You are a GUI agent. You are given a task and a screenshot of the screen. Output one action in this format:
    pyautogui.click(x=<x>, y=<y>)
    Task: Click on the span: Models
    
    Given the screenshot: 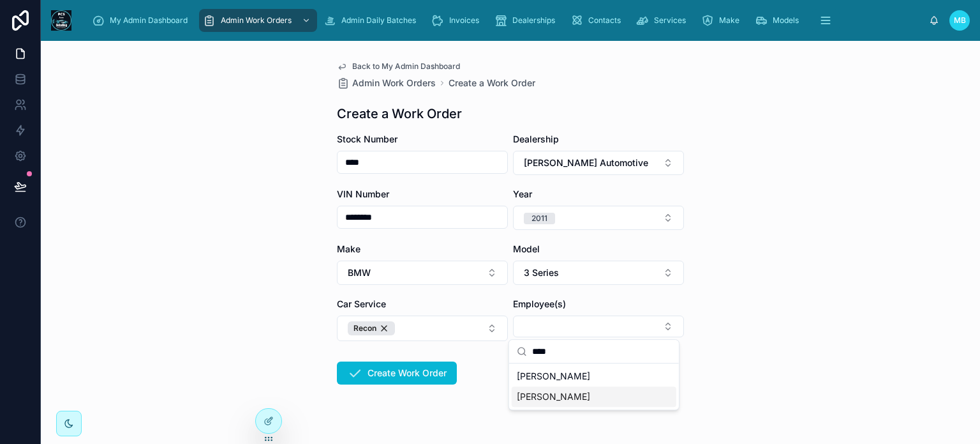 What is the action you would take?
    pyautogui.click(x=786, y=20)
    